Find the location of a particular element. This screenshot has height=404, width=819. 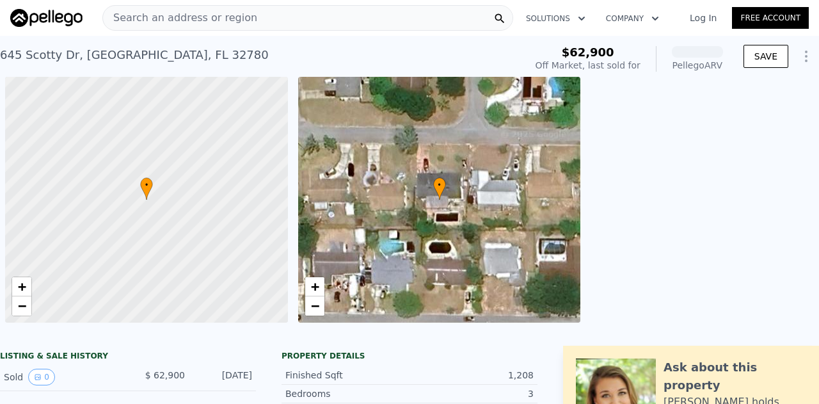

a: Free Account is located at coordinates (770, 18).